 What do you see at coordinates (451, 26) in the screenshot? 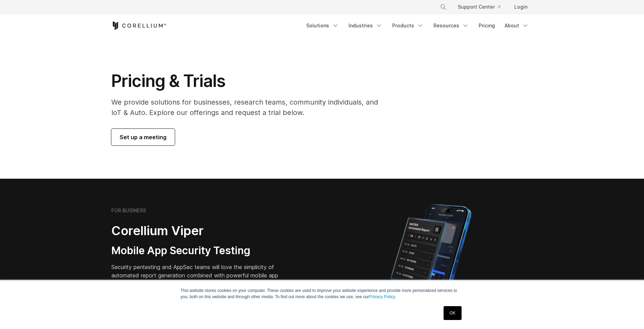
I see `a: Resources` at bounding box center [451, 26].